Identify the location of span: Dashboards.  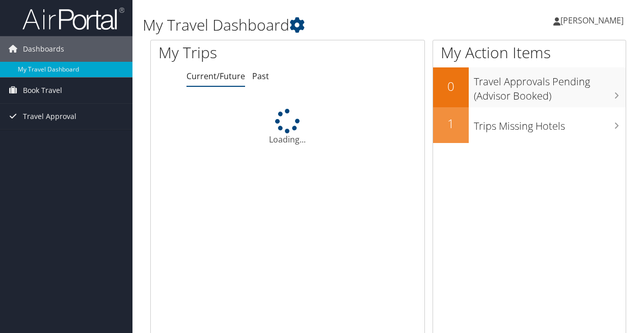
(43, 49).